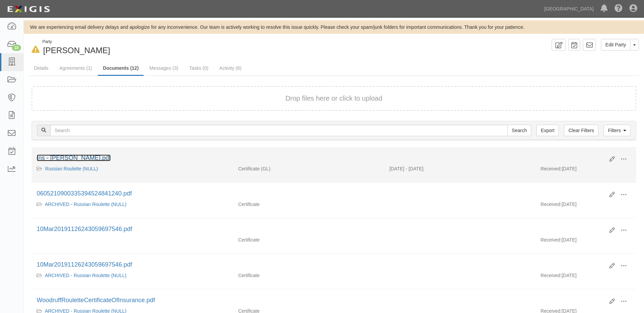 This screenshot has width=644, height=313. Describe the element at coordinates (615, 45) in the screenshot. I see `a: Edit Party` at that location.